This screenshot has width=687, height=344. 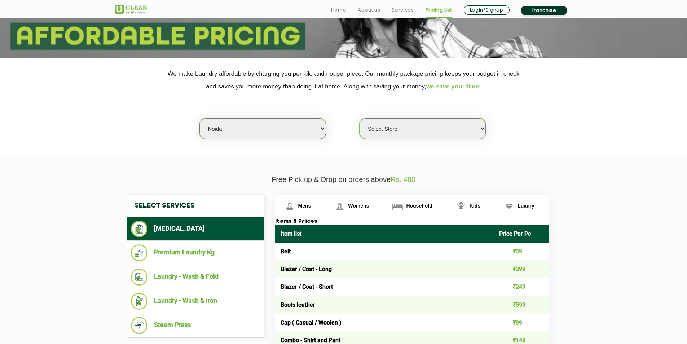 I want to click on span: Household, so click(x=419, y=206).